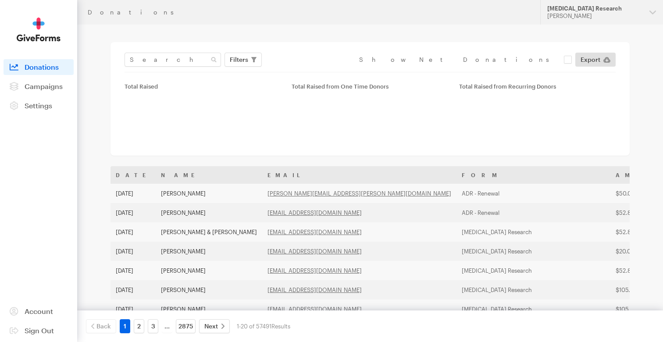 The height and width of the screenshot is (342, 663). What do you see at coordinates (39, 311) in the screenshot?
I see `span: Account` at bounding box center [39, 311].